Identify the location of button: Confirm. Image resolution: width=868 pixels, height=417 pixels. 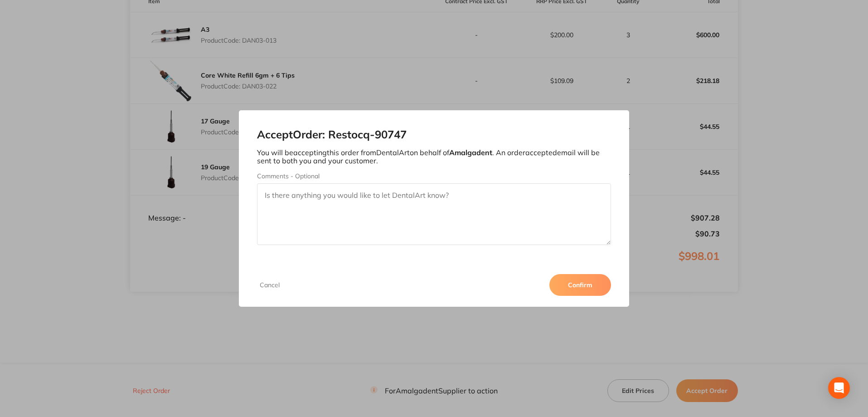
(580, 285).